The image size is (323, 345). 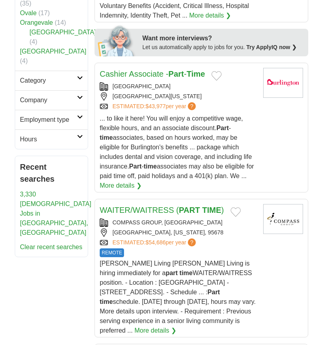 I want to click on h2: Recent searches, so click(x=52, y=173).